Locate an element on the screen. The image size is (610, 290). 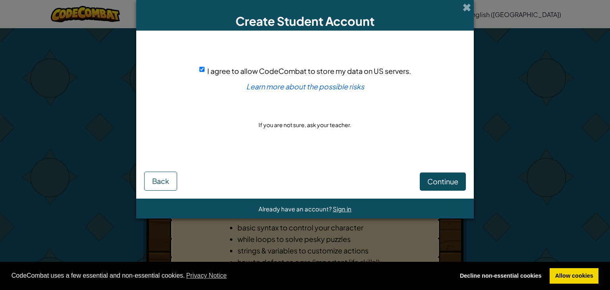
a: Learn more about the possible risks is located at coordinates (305, 86).